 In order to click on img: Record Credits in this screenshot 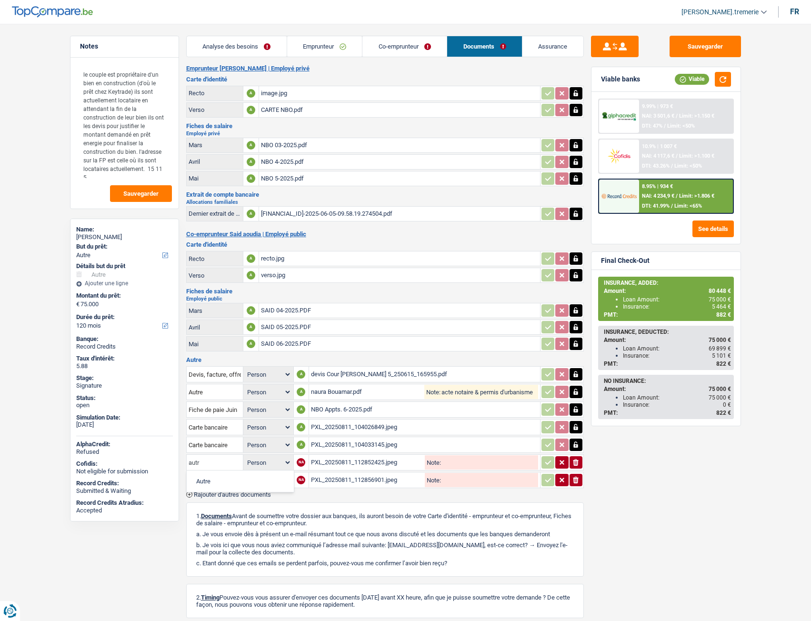, I will do `click(619, 196)`.